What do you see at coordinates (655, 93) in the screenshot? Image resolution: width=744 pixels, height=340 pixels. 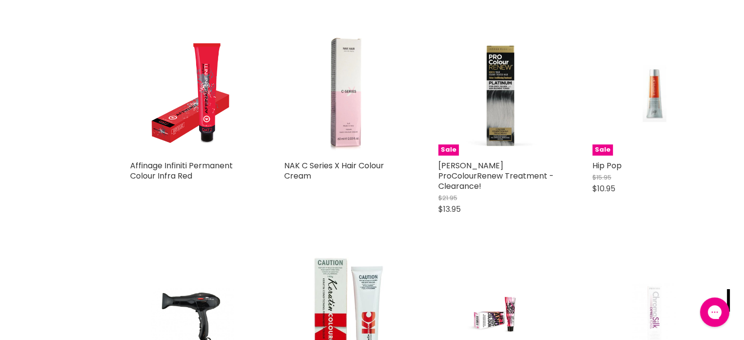 I see `a: Hip PopSale` at bounding box center [655, 93].